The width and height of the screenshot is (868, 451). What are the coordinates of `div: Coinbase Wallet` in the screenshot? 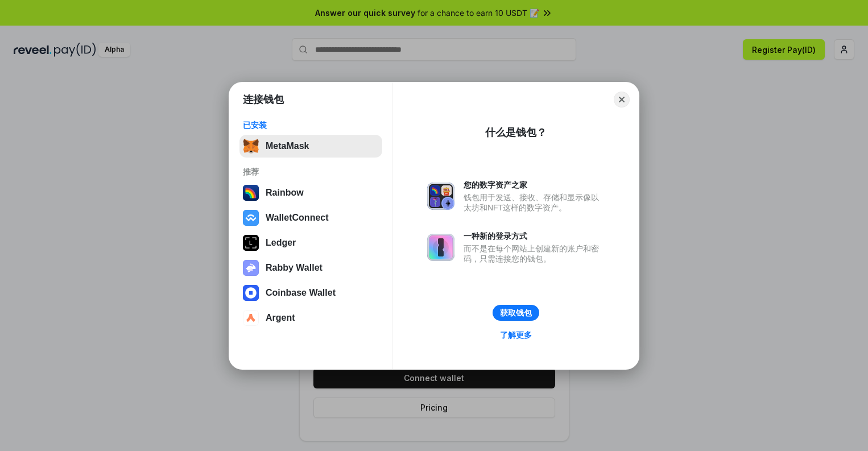 It's located at (300, 293).